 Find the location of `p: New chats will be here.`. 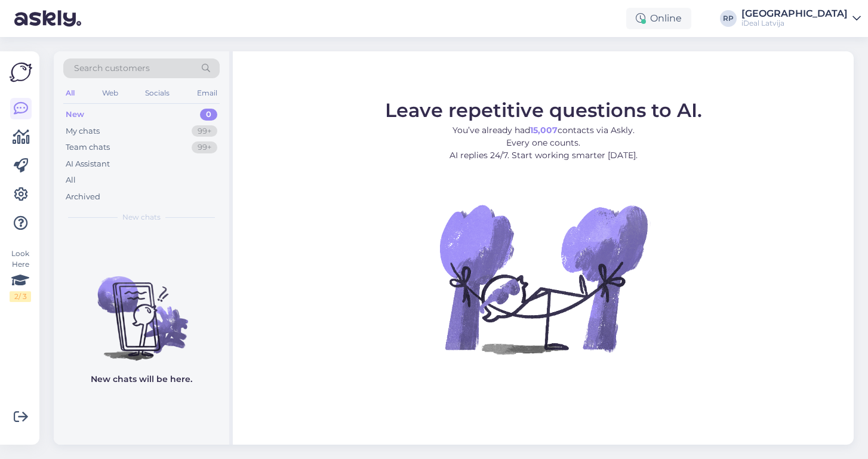

p: New chats will be here. is located at coordinates (142, 378).